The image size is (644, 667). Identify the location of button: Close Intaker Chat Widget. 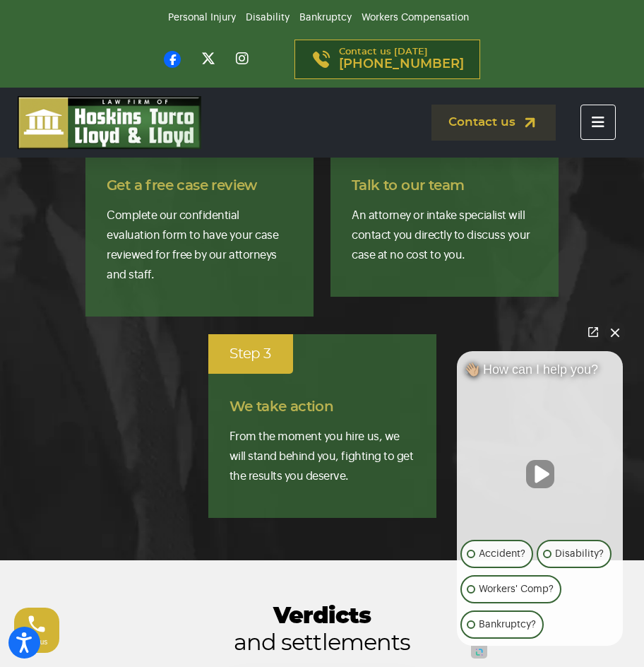
(615, 332).